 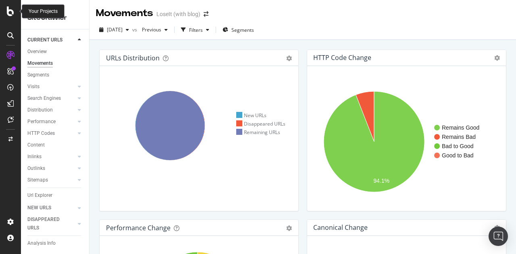 What do you see at coordinates (51, 169) in the screenshot?
I see `a: Outlinks` at bounding box center [51, 169].